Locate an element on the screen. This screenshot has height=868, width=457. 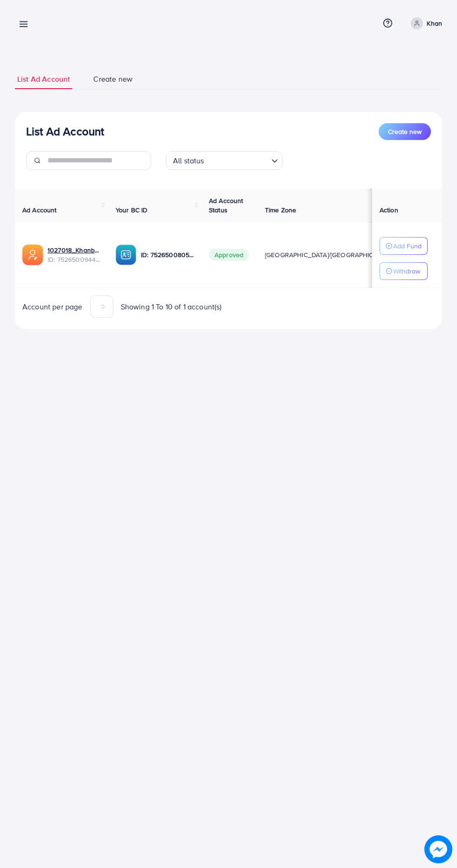
span: Ad Account Status is located at coordinates (226, 206).